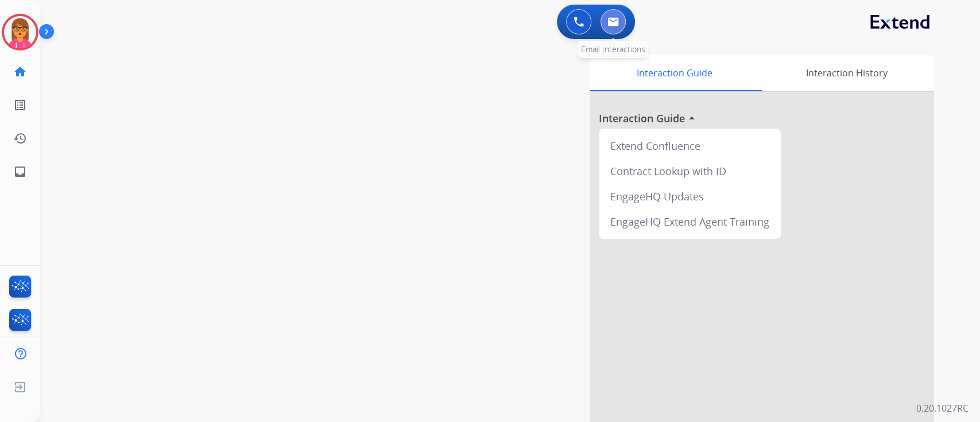 This screenshot has width=980, height=422. Describe the element at coordinates (20, 105) in the screenshot. I see `mat-icon: list_alt` at that location.